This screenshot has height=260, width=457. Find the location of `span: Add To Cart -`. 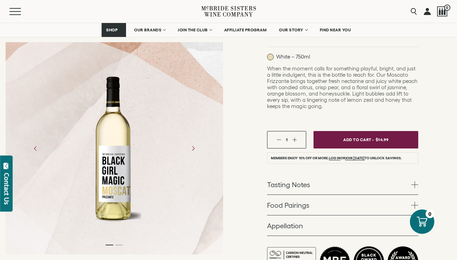

span: Add To Cart - is located at coordinates (358, 140).